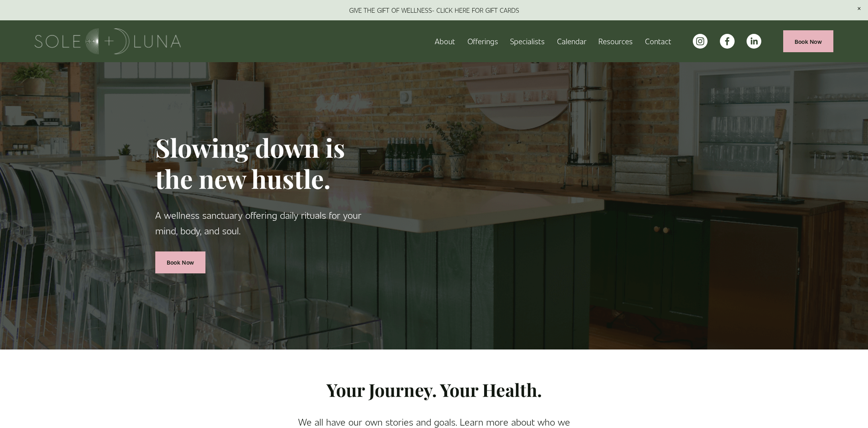 The height and width of the screenshot is (428, 868). What do you see at coordinates (616, 41) in the screenshot?
I see `span: Resources` at bounding box center [616, 41].